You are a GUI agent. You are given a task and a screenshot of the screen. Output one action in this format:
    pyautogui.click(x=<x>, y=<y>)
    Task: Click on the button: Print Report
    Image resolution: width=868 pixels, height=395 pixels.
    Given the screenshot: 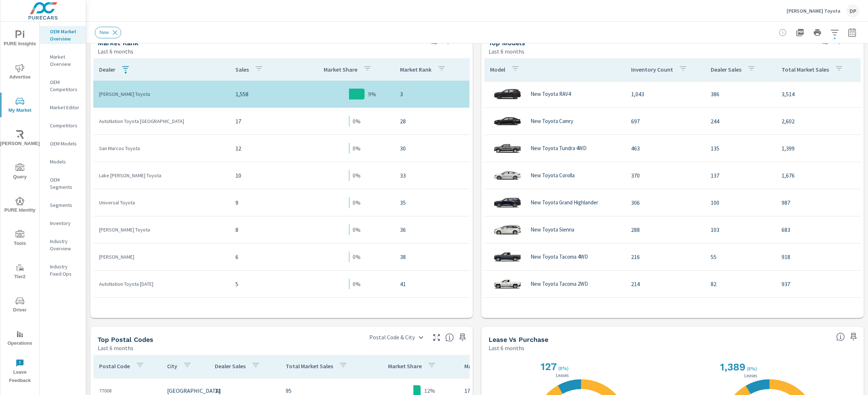 What is the action you would take?
    pyautogui.click(x=817, y=33)
    